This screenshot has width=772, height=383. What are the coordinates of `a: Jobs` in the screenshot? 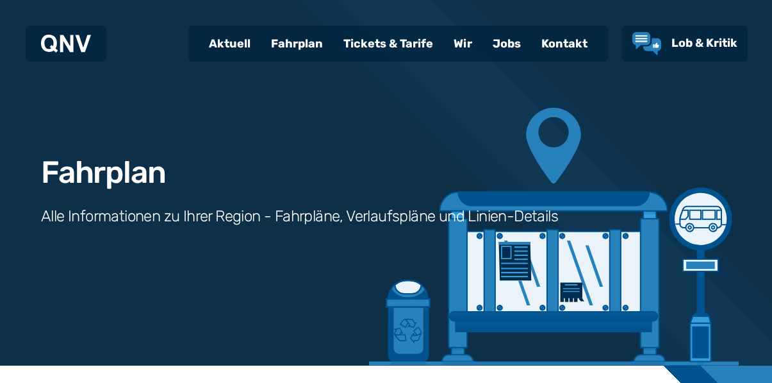 It's located at (507, 44).